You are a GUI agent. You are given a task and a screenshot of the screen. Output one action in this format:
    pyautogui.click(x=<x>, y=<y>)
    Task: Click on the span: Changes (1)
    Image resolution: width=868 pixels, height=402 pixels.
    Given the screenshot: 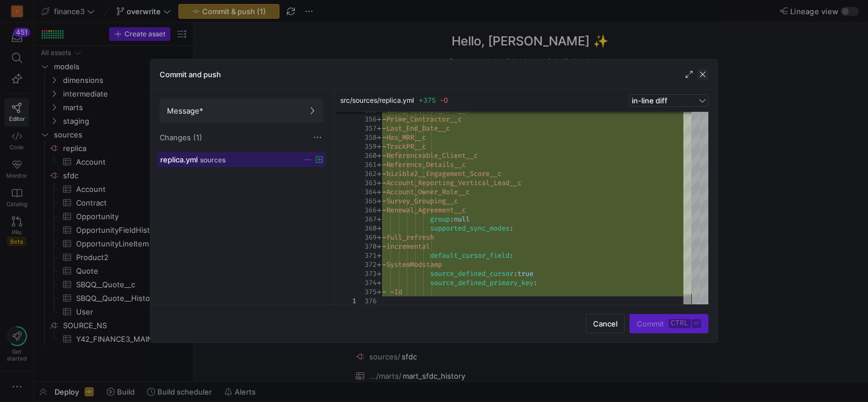 What is the action you would take?
    pyautogui.click(x=181, y=137)
    